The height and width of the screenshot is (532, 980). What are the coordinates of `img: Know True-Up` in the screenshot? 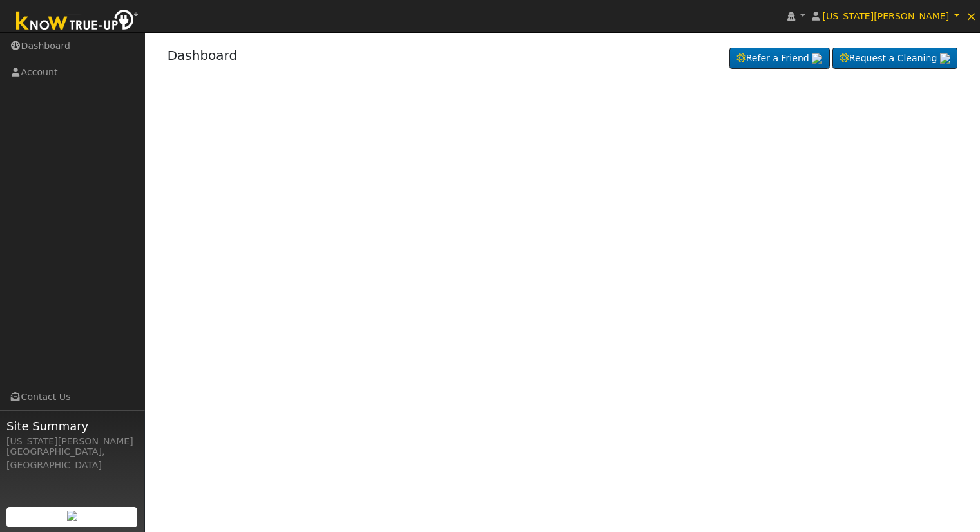 It's located at (77, 21).